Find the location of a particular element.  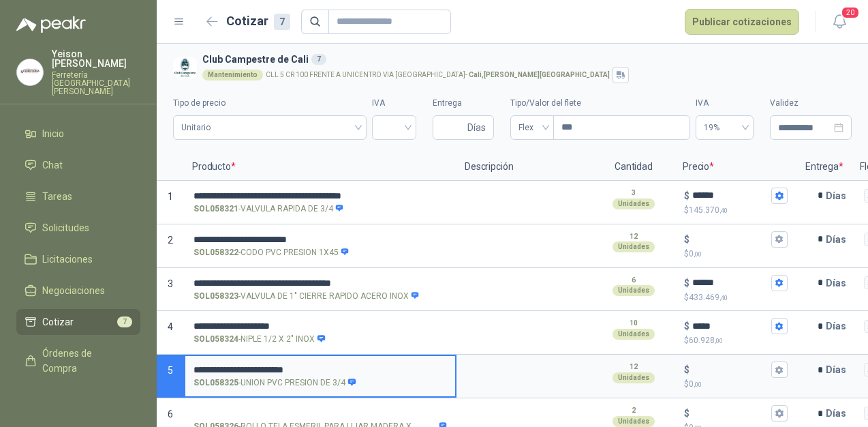

input: $$433.469,40 is located at coordinates (731, 282).